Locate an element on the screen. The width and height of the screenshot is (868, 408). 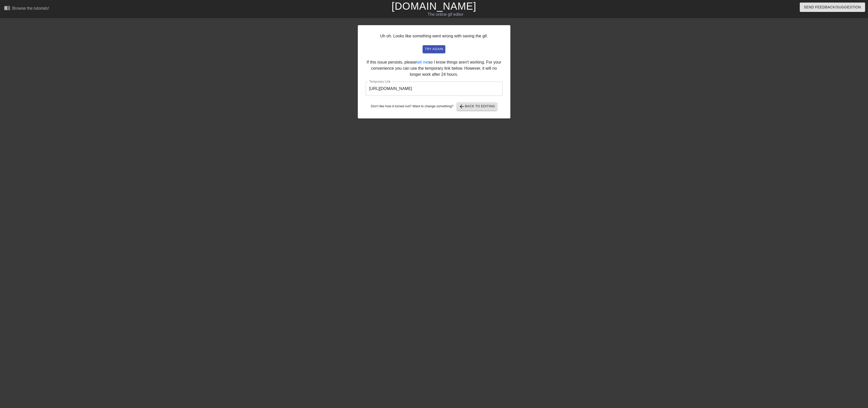
span: menu_book is located at coordinates (7, 8).